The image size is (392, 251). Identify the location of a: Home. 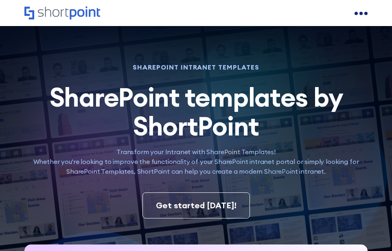
(62, 13).